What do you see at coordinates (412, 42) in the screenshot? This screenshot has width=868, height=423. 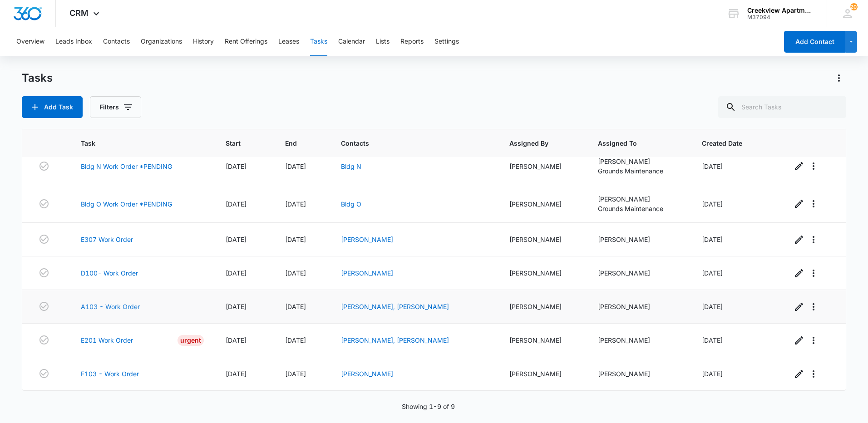 I see `button: Reports` at bounding box center [412, 42].